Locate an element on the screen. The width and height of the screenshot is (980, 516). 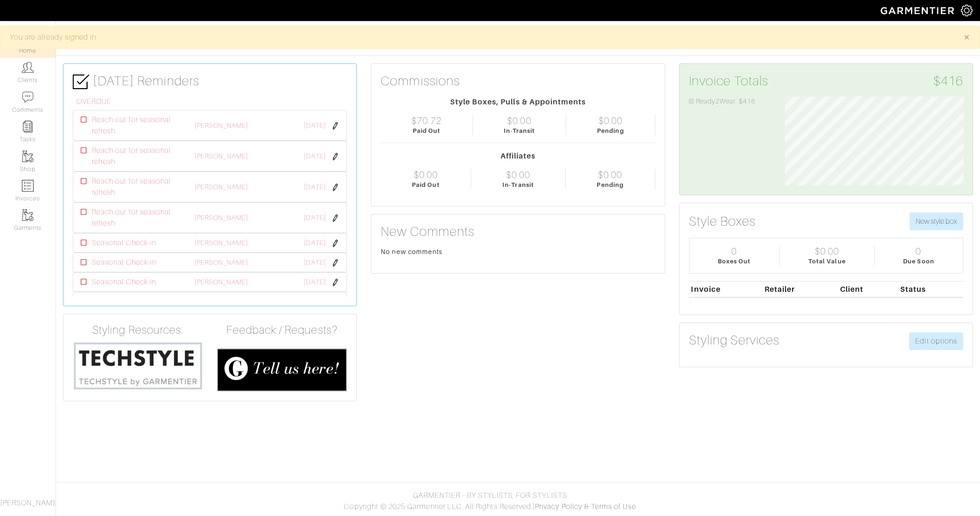
div: Due Soon is located at coordinates (918, 261).